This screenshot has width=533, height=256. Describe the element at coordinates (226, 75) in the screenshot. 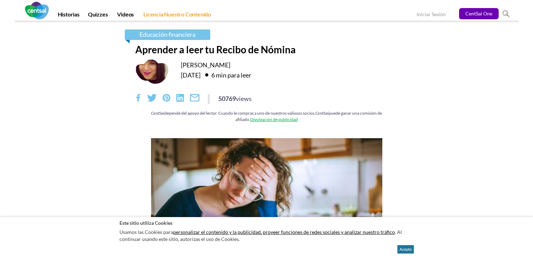

I see `div: 6 min para leer` at that location.